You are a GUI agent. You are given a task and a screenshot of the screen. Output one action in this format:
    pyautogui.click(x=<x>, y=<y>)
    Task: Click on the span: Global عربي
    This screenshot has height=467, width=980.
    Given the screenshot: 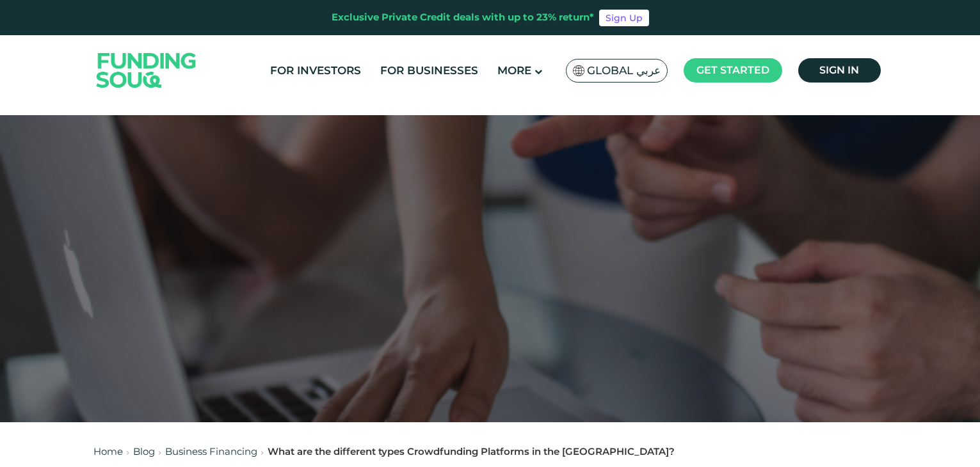 What is the action you would take?
    pyautogui.click(x=623, y=70)
    